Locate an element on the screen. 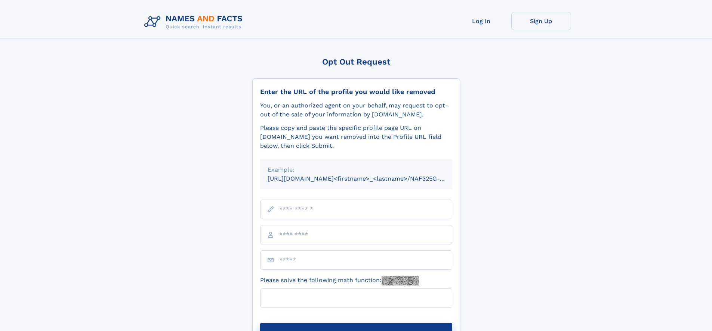 This screenshot has width=712, height=331. div: Enter the URL of the profile you would like removed is located at coordinates (356, 92).